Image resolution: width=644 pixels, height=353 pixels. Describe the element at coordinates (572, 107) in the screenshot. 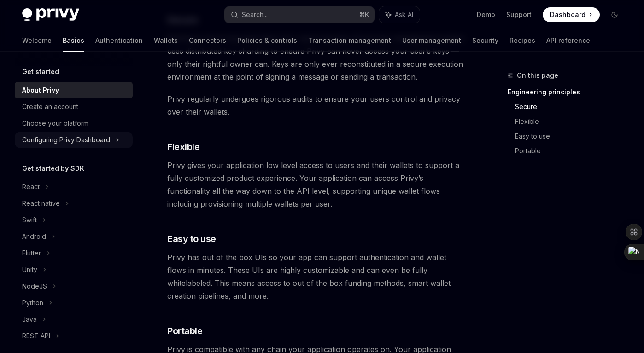

I see `a: Secure` at that location.